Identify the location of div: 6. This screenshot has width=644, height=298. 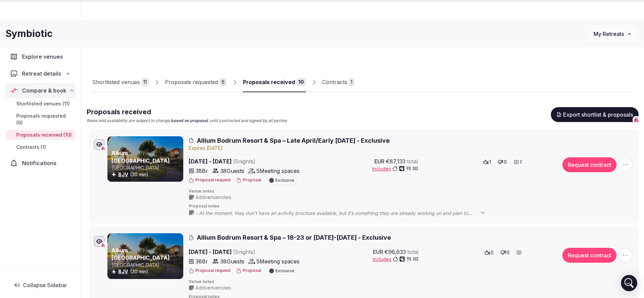
(223, 82).